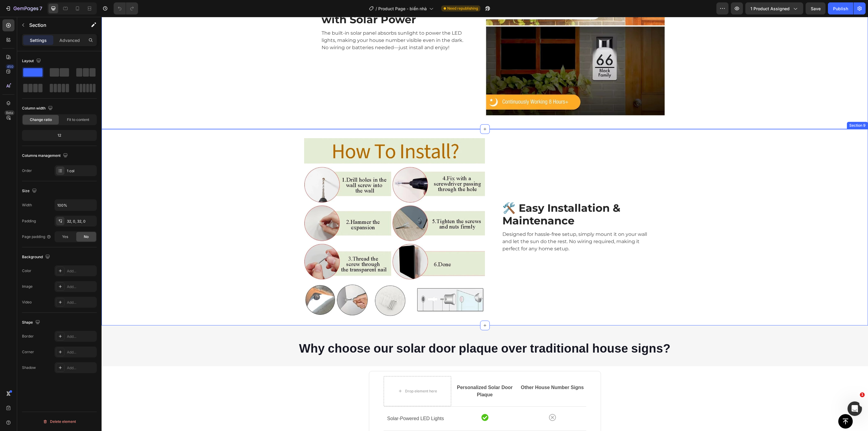 The image size is (868, 431). What do you see at coordinates (59, 422) in the screenshot?
I see `div: Delete element` at bounding box center [59, 422].